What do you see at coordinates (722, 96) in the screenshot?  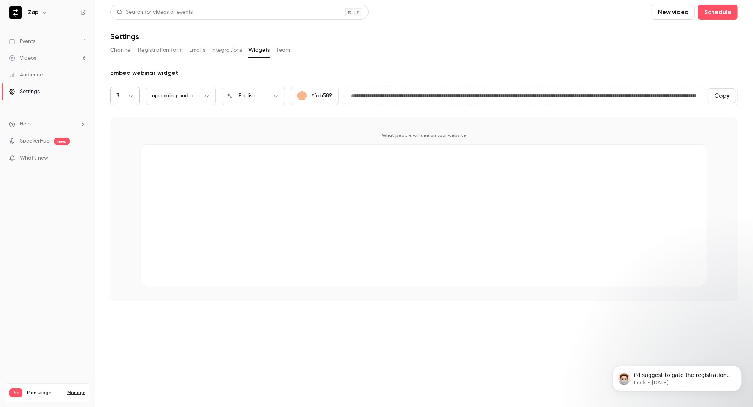 I see `button: Copy` at bounding box center [722, 96].